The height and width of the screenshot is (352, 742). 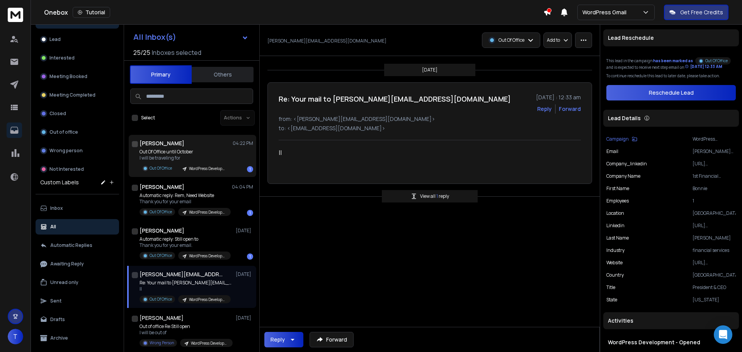 I want to click on p: Closed, so click(x=58, y=114).